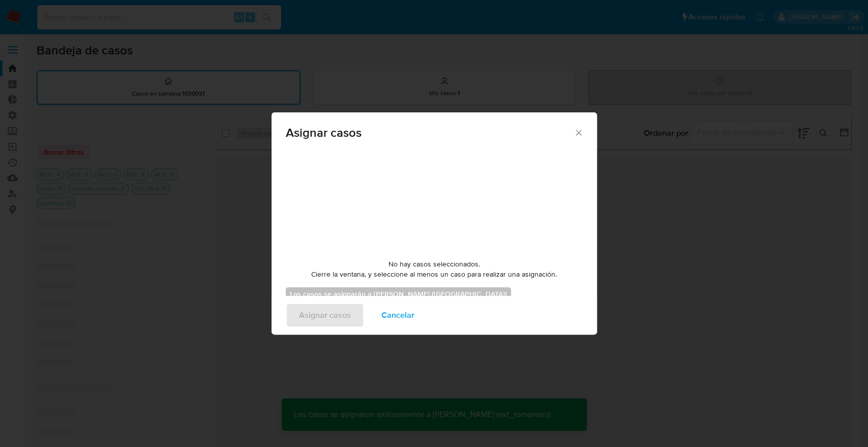 This screenshot has height=447, width=868. What do you see at coordinates (398, 315) in the screenshot?
I see `span: Cancelar` at bounding box center [398, 315].